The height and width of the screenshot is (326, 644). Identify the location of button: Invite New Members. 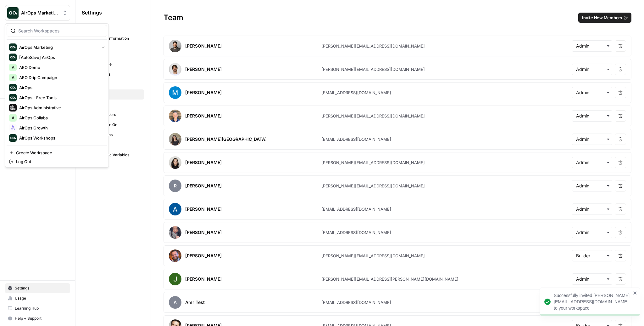
(604, 18).